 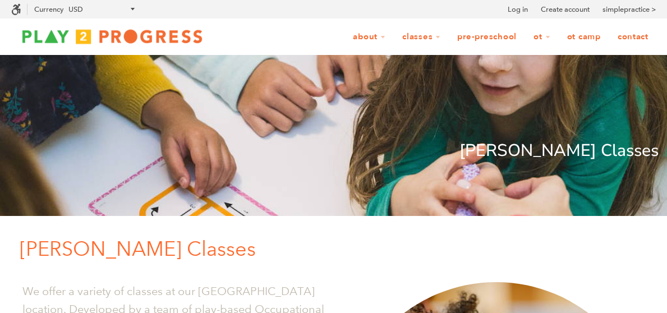 What do you see at coordinates (369, 37) in the screenshot?
I see `a: About` at bounding box center [369, 37].